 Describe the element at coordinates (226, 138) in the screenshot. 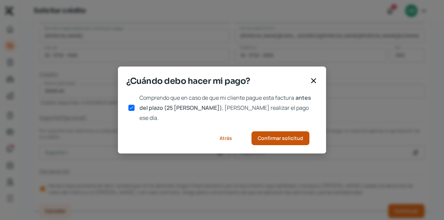

I see `span: Atrás` at that location.